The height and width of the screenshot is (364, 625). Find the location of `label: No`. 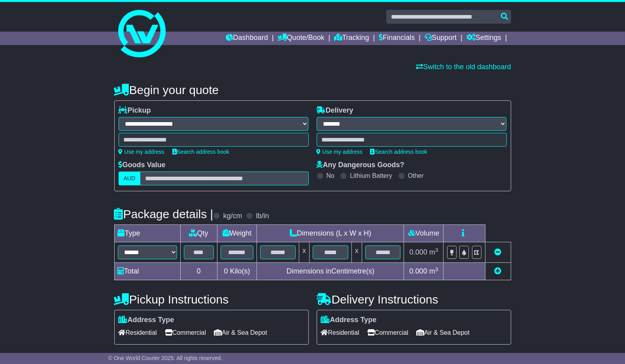

label: No is located at coordinates (331, 175).